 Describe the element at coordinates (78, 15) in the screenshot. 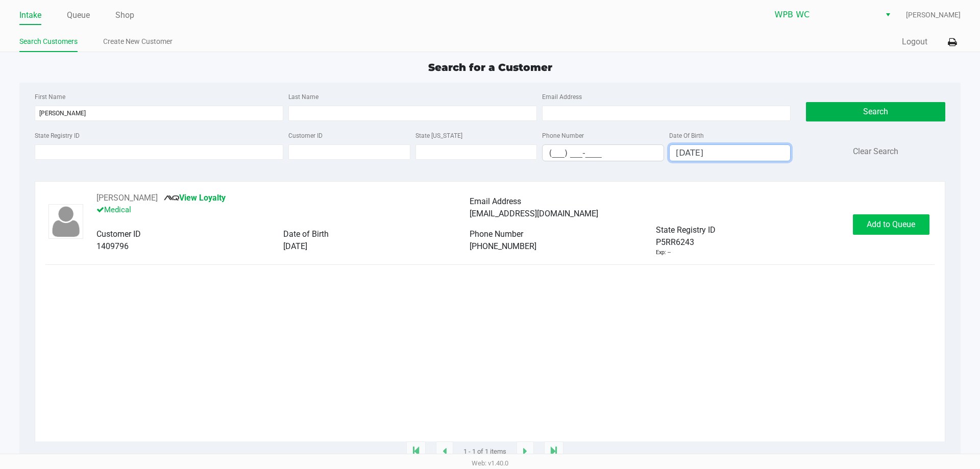

I see `a: Queue` at that location.